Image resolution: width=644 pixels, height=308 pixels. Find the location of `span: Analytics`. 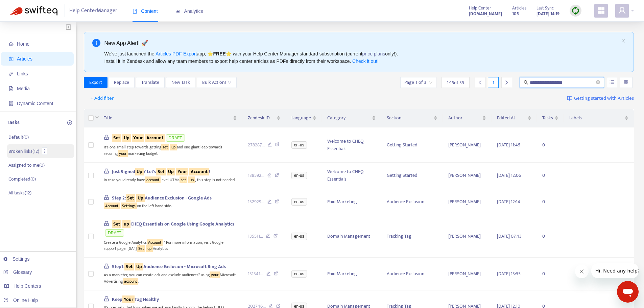

span: Analytics is located at coordinates (190, 11).